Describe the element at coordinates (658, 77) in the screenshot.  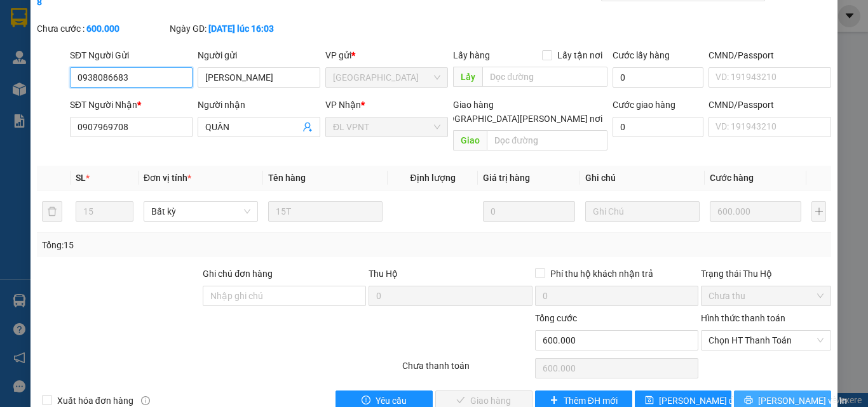
I see `input: Cước lấy hàng` at that location.